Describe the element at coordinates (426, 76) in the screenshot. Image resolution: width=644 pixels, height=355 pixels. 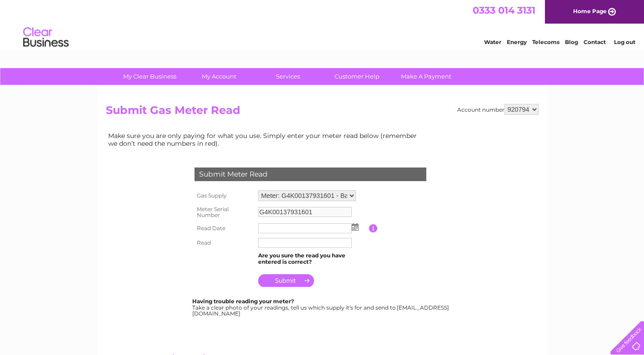
I see `a: Make A Payment` at that location.